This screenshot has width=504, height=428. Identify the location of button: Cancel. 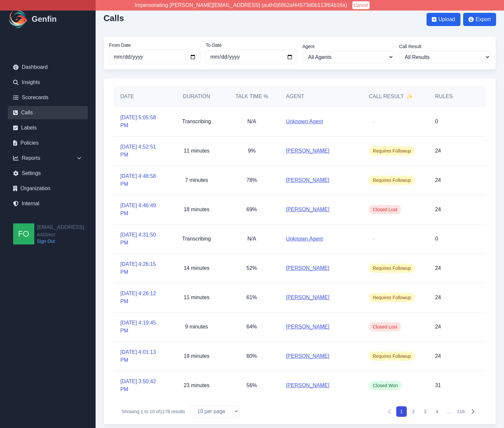
(361, 5).